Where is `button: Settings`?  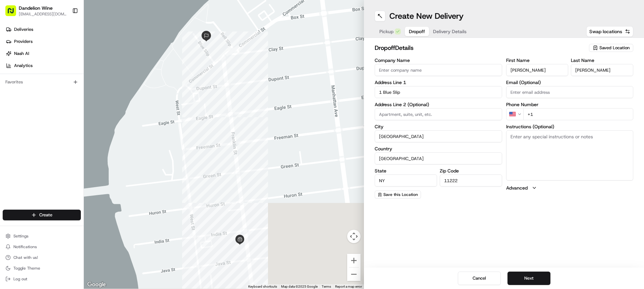
button: Settings is located at coordinates (42, 236).